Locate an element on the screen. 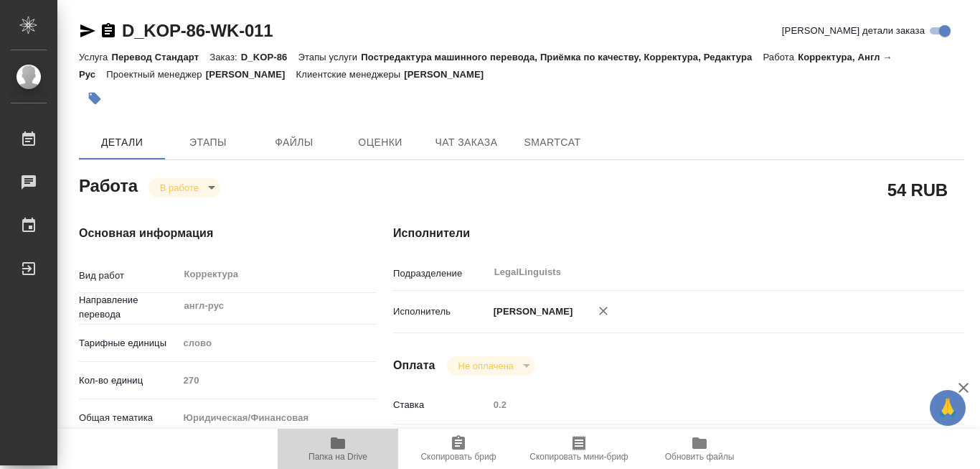 The width and height of the screenshot is (980, 469). p: Проектный менеджер is located at coordinates (156, 74).